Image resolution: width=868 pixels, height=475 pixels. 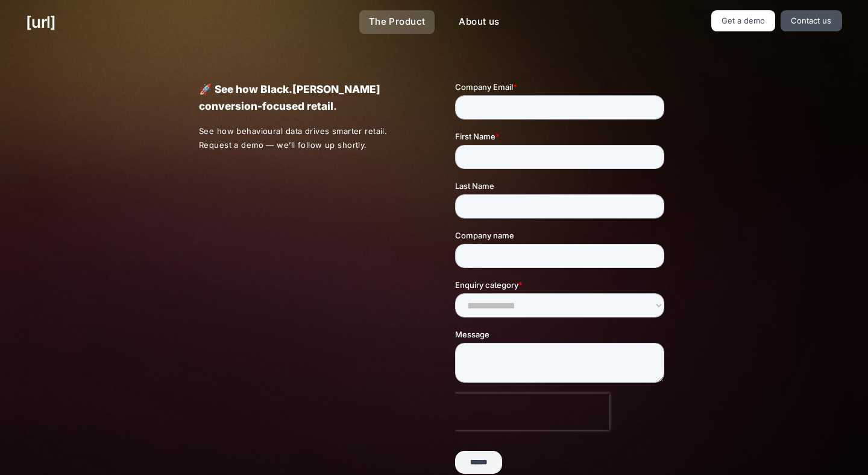 What do you see at coordinates (743, 21) in the screenshot?
I see `a: Get a demo` at bounding box center [743, 21].